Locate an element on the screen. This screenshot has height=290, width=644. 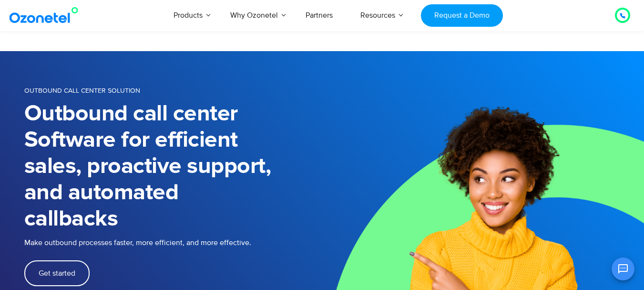
p: Make outbound processes faster, more efficient, and more effective. is located at coordinates (173, 243).